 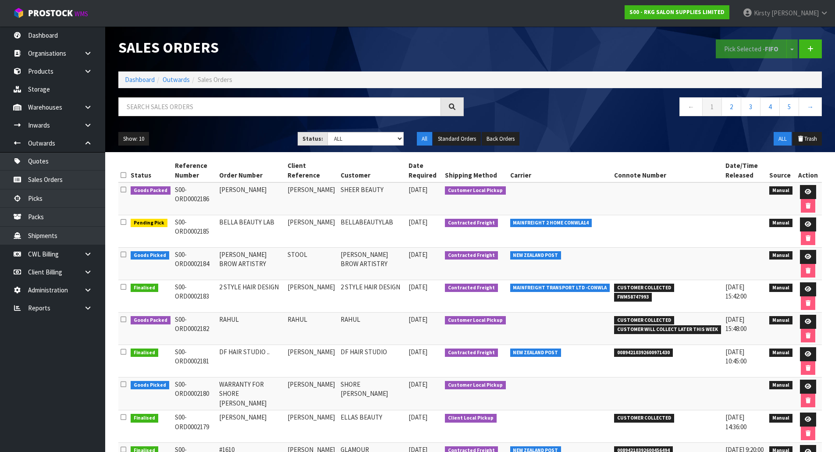 I want to click on h1: Sales Orders, so click(x=291, y=47).